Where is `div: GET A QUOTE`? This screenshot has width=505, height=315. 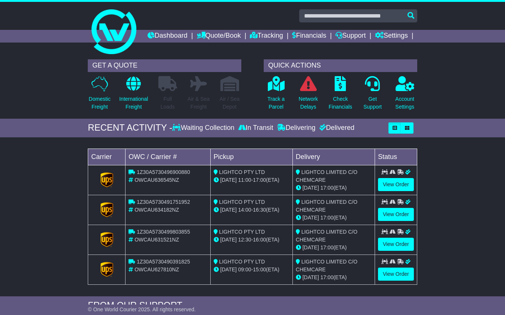
div: GET A QUOTE is located at coordinates (164, 66).